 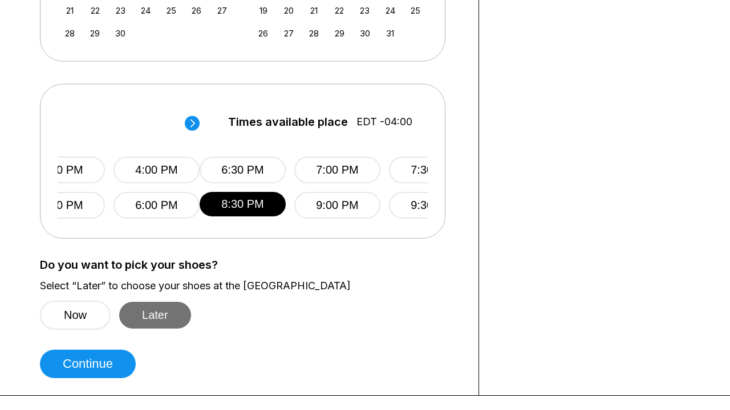 What do you see at coordinates (364, 33) in the screenshot?
I see `div: Choose Thursday, October 30th, 2025` at bounding box center [364, 33].